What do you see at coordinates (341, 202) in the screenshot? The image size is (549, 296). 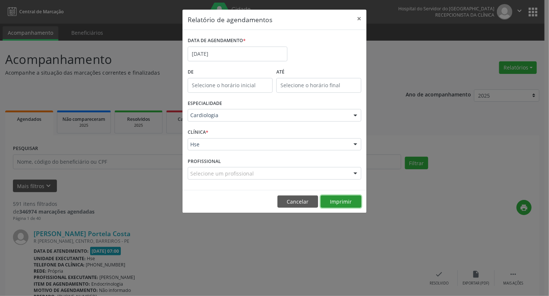 I see `button: Imprimir` at bounding box center [341, 202].